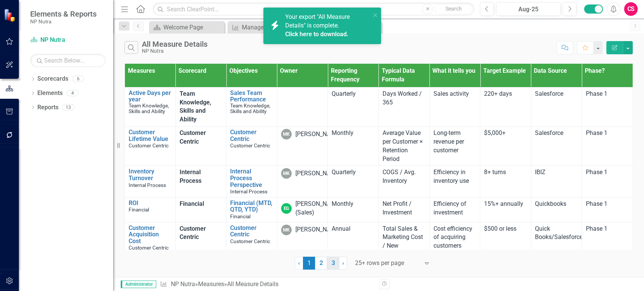 The width and height of the screenshot is (644, 291). I want to click on a: 2, so click(321, 263).